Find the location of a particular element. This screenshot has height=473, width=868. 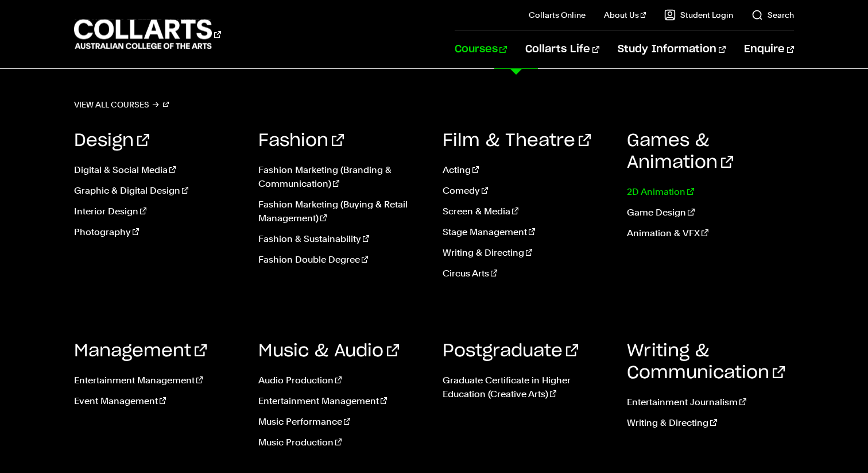

a: Fashion & Sustainability is located at coordinates (341, 239).